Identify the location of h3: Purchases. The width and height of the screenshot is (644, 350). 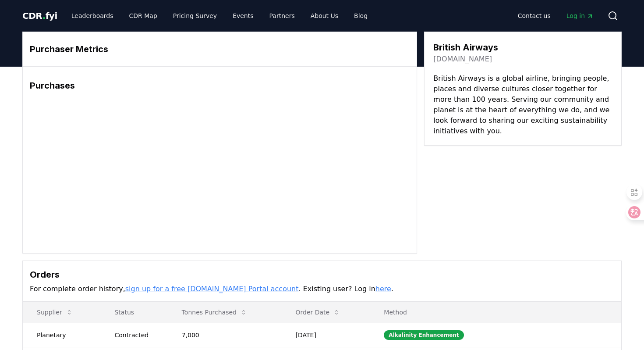
(219, 85).